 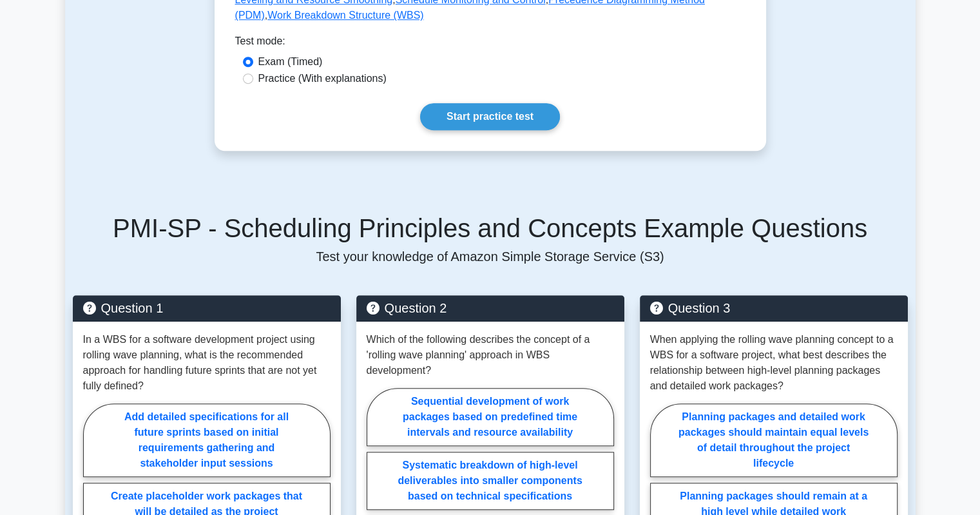 What do you see at coordinates (207, 363) in the screenshot?
I see `p: In a WBS for a software development project using rolling wave planning, what is the recommended ...` at bounding box center [207, 363].